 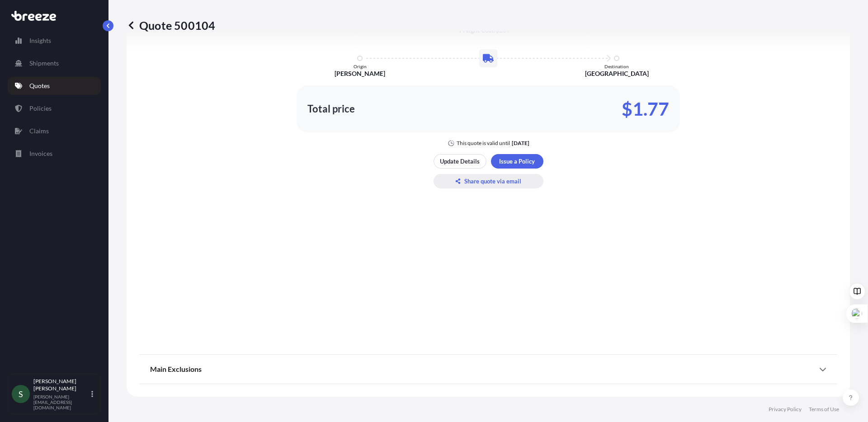 I want to click on p: Share quote via email, so click(x=493, y=181).